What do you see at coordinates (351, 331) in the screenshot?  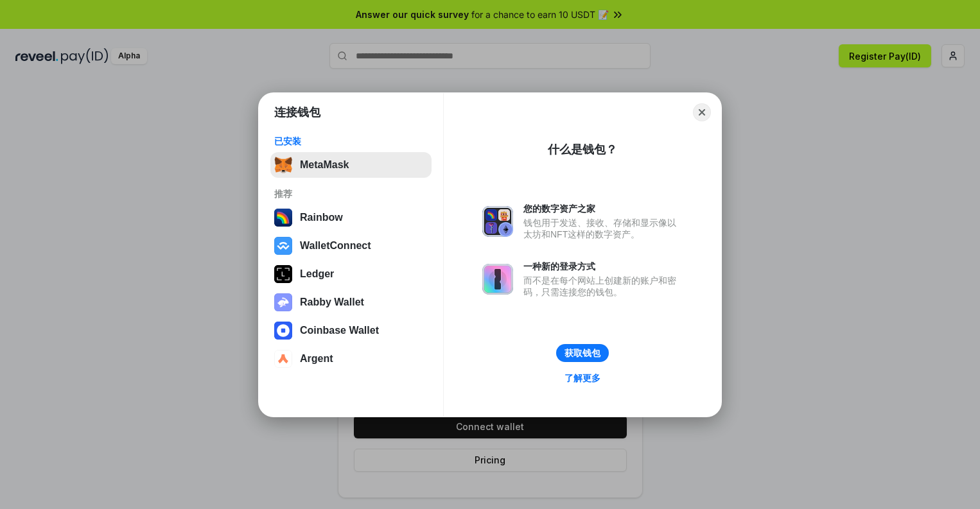 I see `button: Coinbase Wallet` at bounding box center [351, 331].